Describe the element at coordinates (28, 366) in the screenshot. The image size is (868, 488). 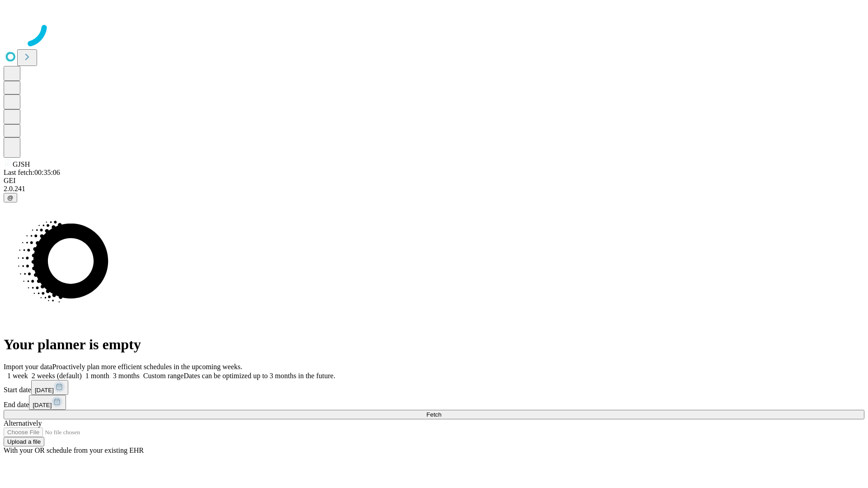
I see `span: Import your data` at that location.